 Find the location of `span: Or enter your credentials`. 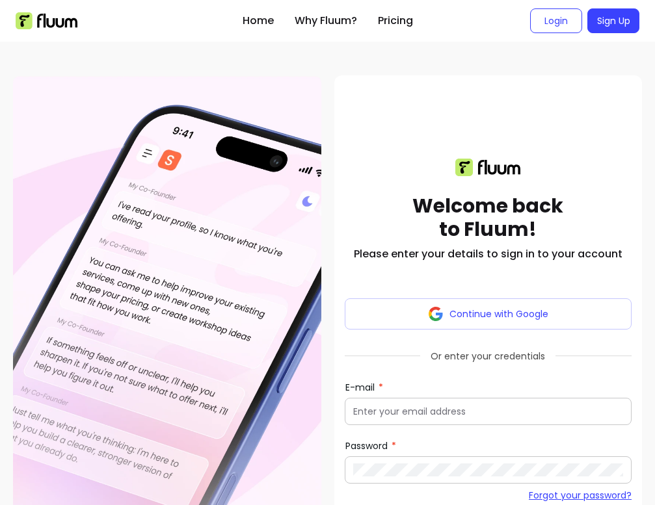

span: Or enter your credentials is located at coordinates (488, 356).